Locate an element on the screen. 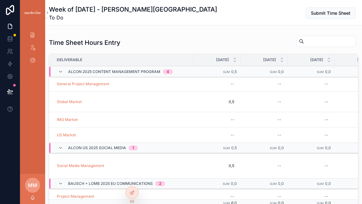 The width and height of the screenshot is (362, 204). div: 1 is located at coordinates (133, 148).